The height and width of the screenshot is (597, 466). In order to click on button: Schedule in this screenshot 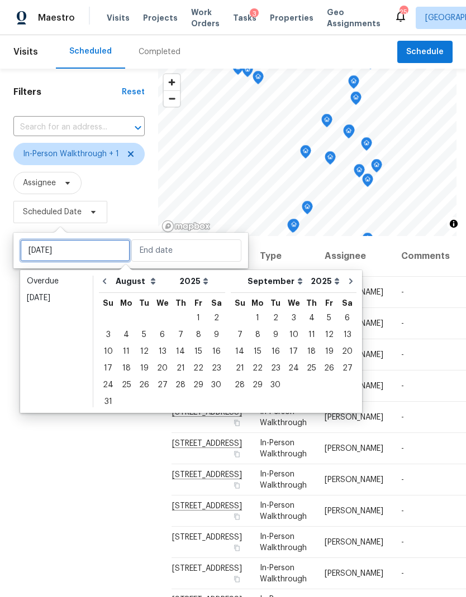, I will do `click(424, 52)`.